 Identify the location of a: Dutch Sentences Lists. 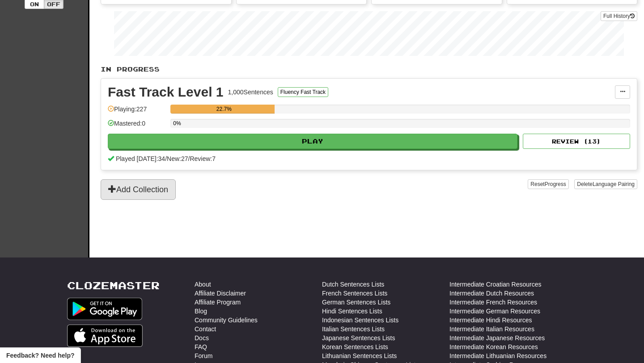
(353, 284).